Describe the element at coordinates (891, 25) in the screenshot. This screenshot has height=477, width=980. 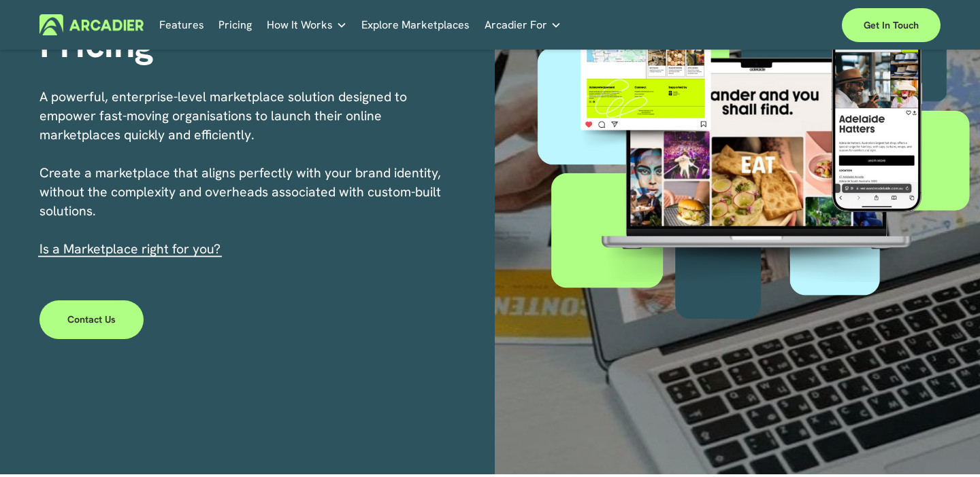
I see `a: Get in touch` at that location.